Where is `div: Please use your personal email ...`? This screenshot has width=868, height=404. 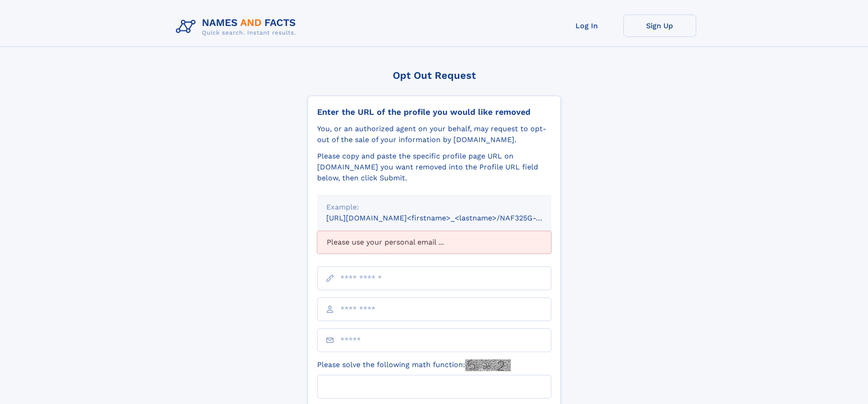
div: Please use your personal email ... is located at coordinates (434, 243).